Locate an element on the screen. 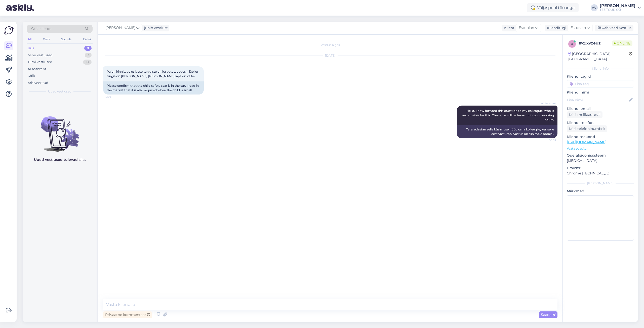 This screenshot has width=644, height=328. div: # x9xvzeuz is located at coordinates (595, 43).